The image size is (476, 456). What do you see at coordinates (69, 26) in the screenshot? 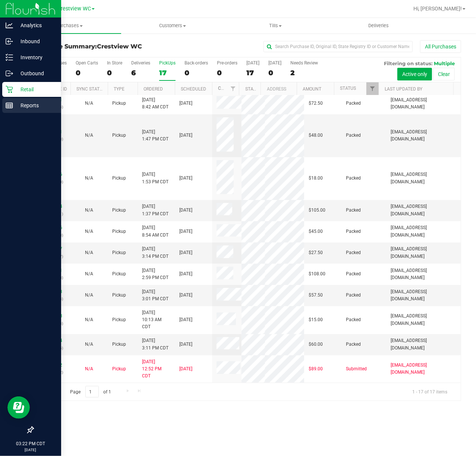
I see `span: Purchases` at bounding box center [69, 26].